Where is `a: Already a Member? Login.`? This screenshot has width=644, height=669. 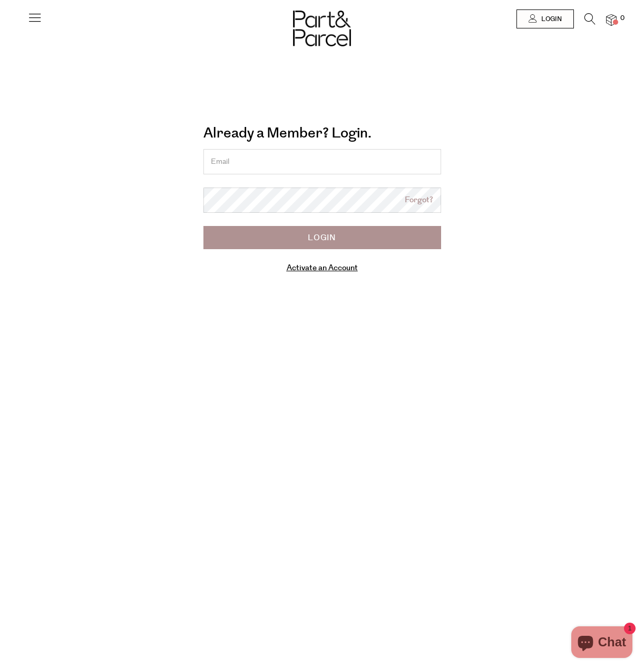
a: Already a Member? Login. is located at coordinates (287, 133).